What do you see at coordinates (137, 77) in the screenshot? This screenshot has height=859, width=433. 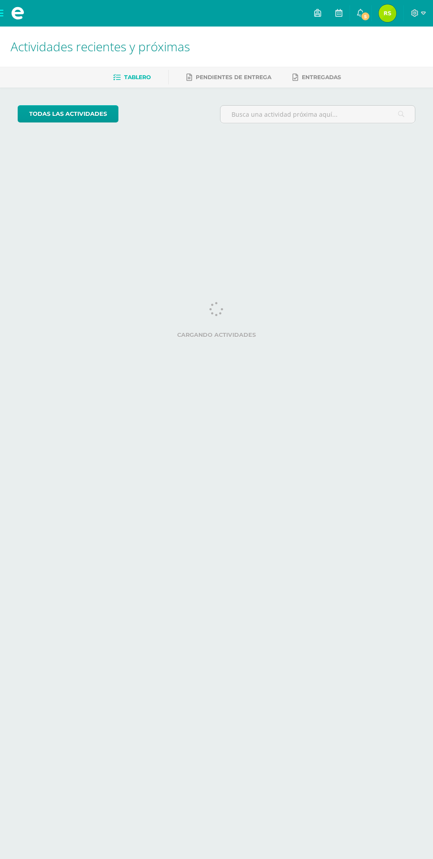 I see `span: Tablero` at bounding box center [137, 77].